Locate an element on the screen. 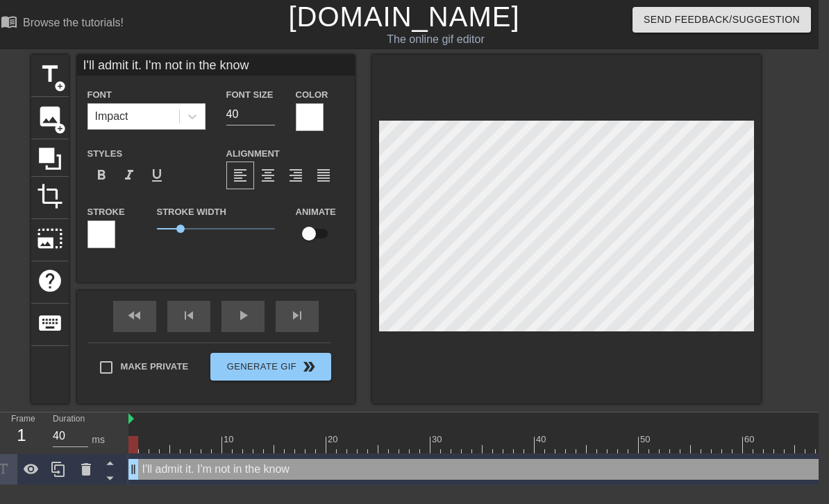 The width and height of the screenshot is (829, 504). div: Impact is located at coordinates (111, 116).